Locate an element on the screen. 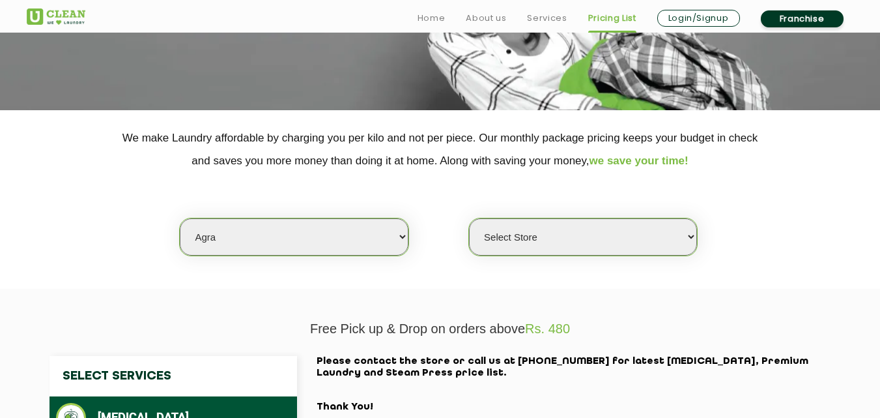 This screenshot has height=418, width=880. img: UClean Laundry and Dry Cleaning is located at coordinates (56, 16).